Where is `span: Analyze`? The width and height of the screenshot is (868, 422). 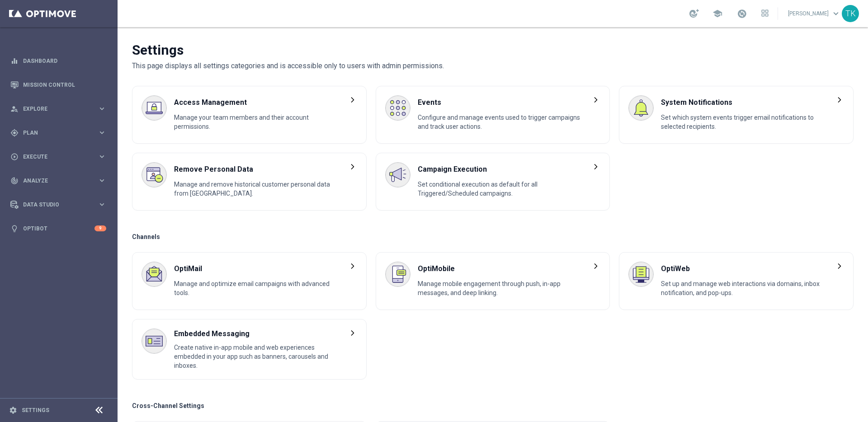
span: Analyze is located at coordinates (60, 181).